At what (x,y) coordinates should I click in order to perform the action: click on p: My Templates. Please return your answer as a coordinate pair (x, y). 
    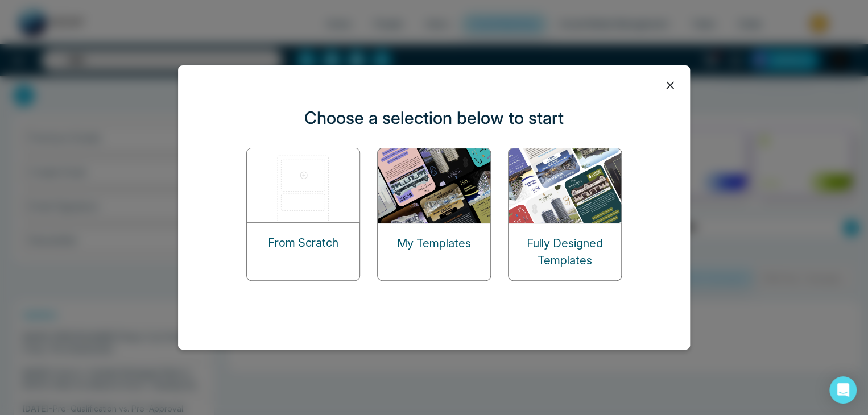
    Looking at the image, I should click on (434, 244).